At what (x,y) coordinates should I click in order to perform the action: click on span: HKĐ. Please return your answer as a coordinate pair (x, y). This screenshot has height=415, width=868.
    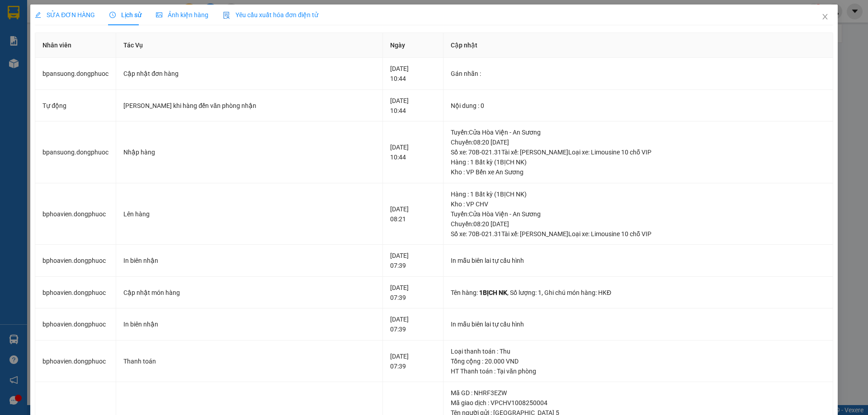
    Looking at the image, I should click on (604, 293).